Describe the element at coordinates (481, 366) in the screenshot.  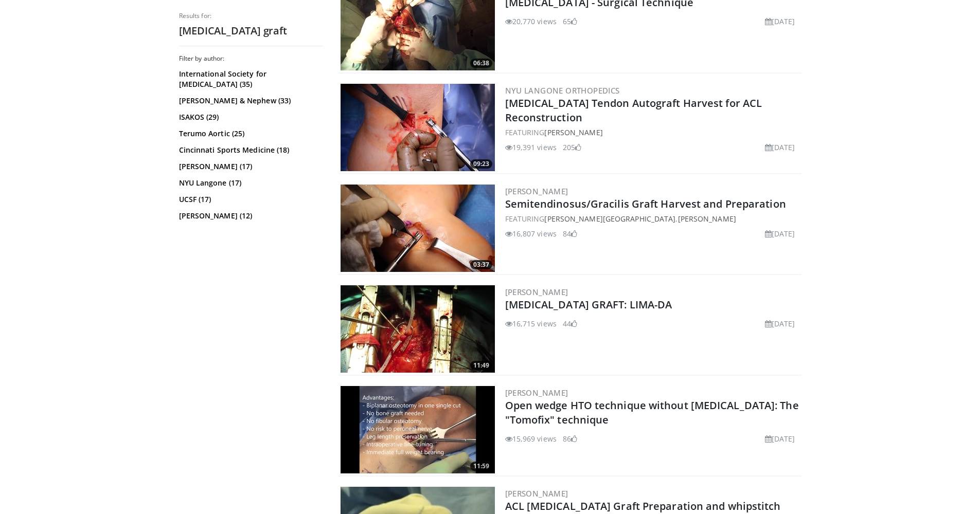
I see `span: 11:49` at that location.